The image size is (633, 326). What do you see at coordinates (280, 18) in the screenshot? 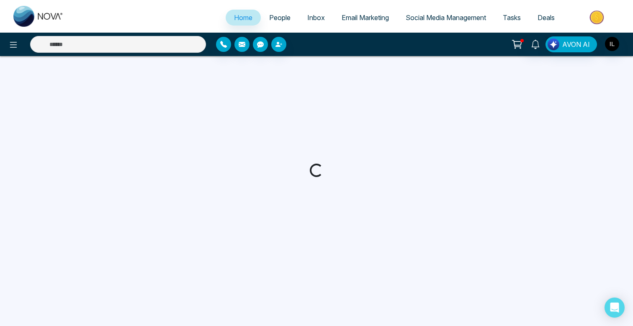
I see `span: People` at bounding box center [280, 18].